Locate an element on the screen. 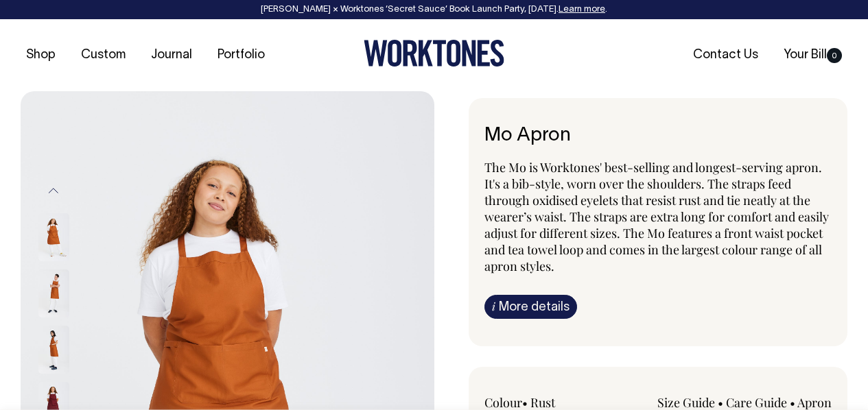 The image size is (868, 410). span: 0 is located at coordinates (835, 55).